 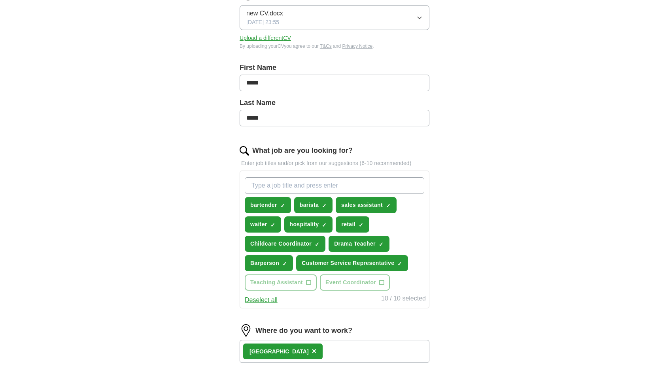 What do you see at coordinates (244, 151) in the screenshot?
I see `img: search.png` at bounding box center [244, 151].